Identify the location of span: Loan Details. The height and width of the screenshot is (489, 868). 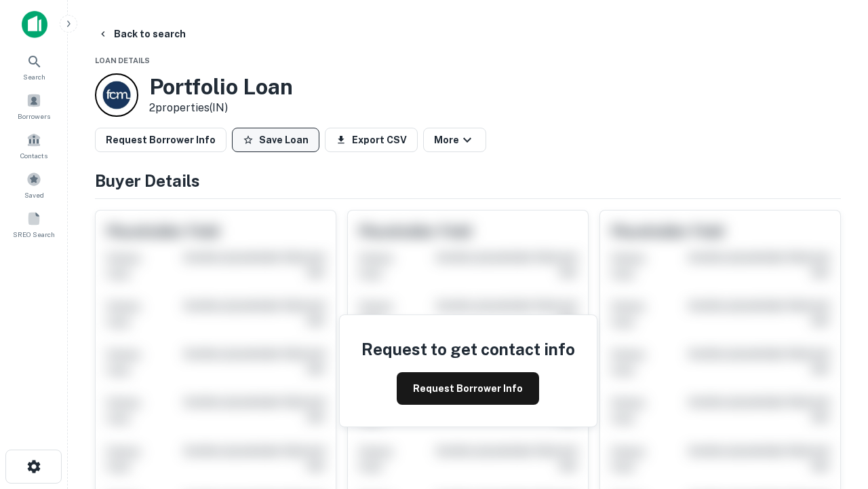
(122, 61).